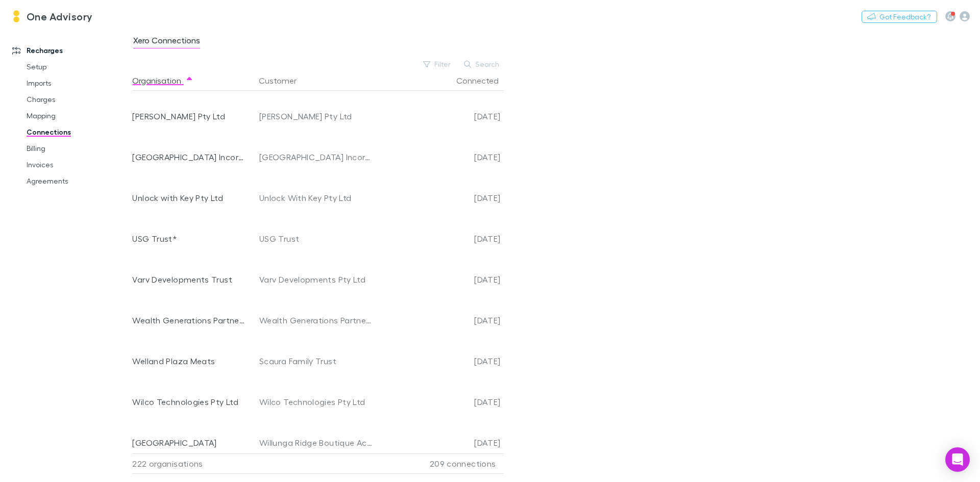 Image resolution: width=980 pixels, height=482 pixels. I want to click on a: Agreements, so click(77, 181).